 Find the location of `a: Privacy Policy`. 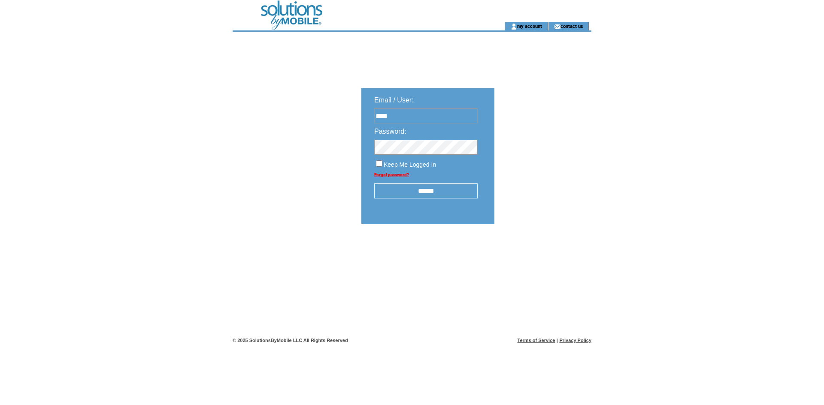

a: Privacy Policy is located at coordinates (575, 341).